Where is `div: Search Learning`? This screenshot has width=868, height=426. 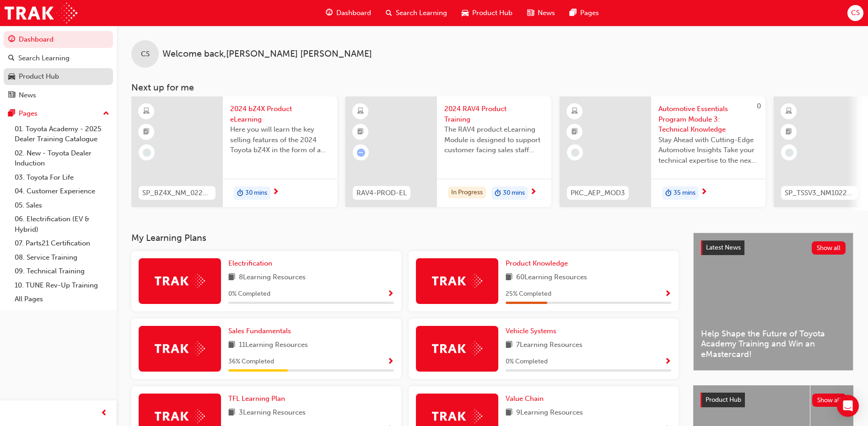
div: Search Learning is located at coordinates (44, 58).